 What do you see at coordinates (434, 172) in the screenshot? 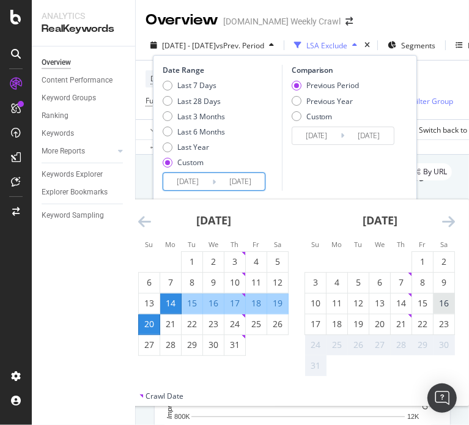
I see `span: By URL` at bounding box center [434, 172].